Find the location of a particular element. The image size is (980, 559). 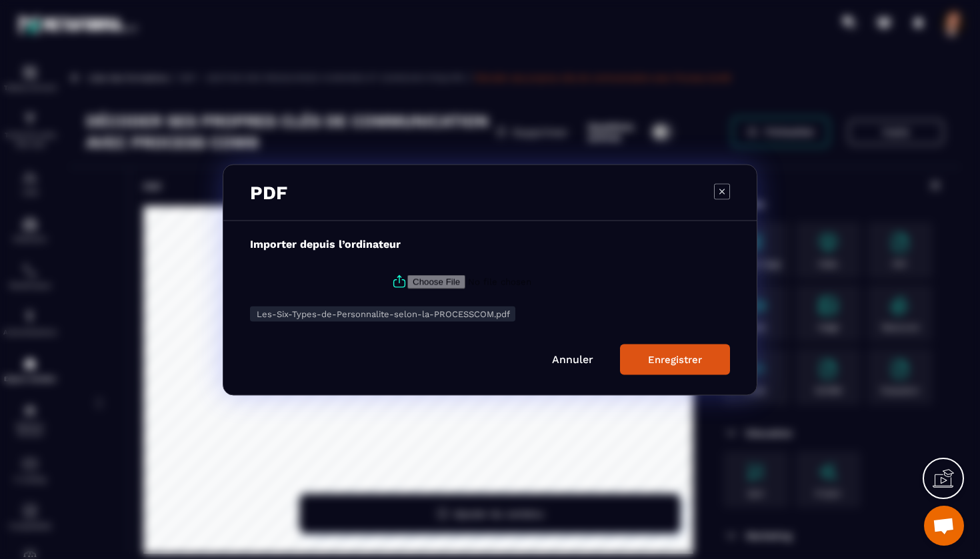

label: Importer depuis l’ordinateur is located at coordinates (326, 243).